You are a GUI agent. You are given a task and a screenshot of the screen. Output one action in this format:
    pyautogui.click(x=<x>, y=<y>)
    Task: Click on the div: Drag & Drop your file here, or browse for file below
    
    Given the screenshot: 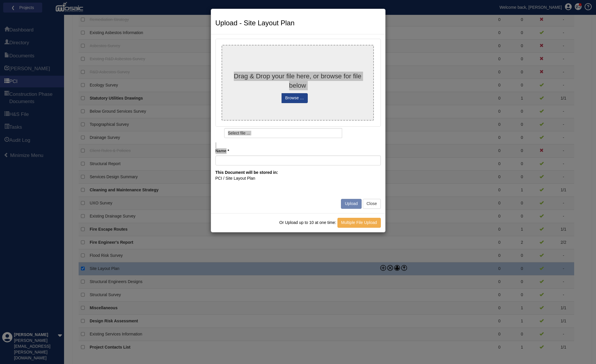 What is the action you would take?
    pyautogui.click(x=298, y=81)
    